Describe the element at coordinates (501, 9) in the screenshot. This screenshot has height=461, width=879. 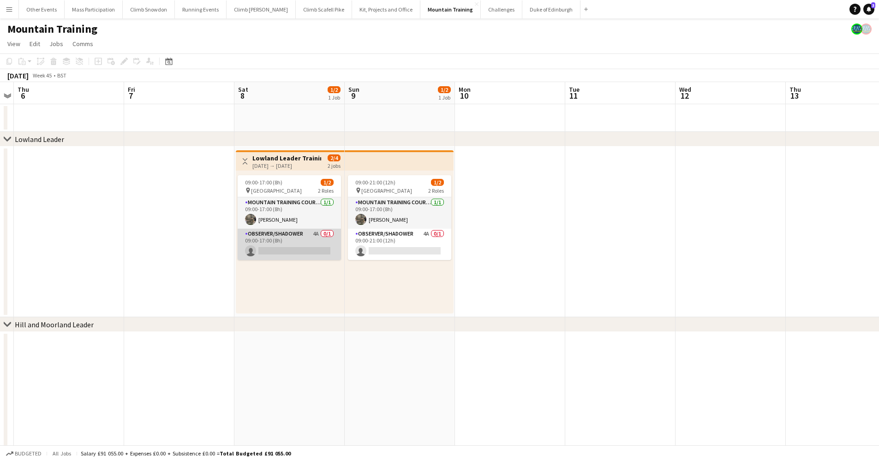
I see `button: Challenges` at that location.